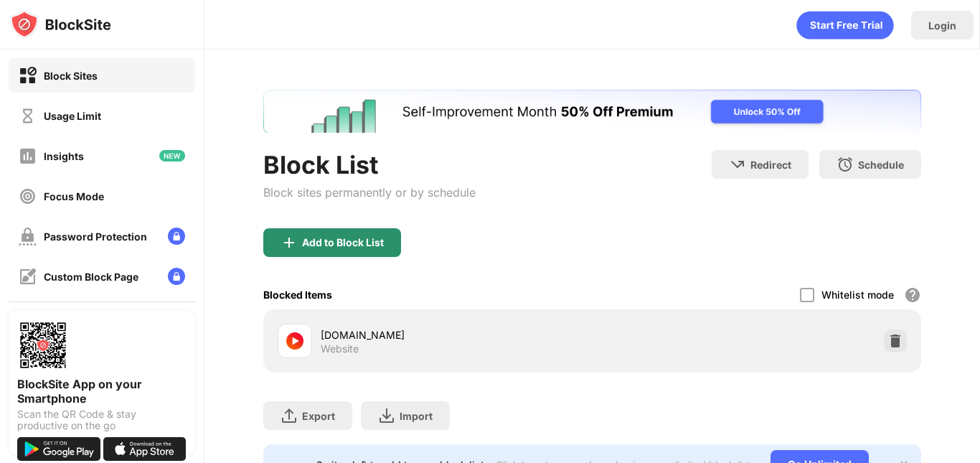  I want to click on div: Redirect, so click(771, 164).